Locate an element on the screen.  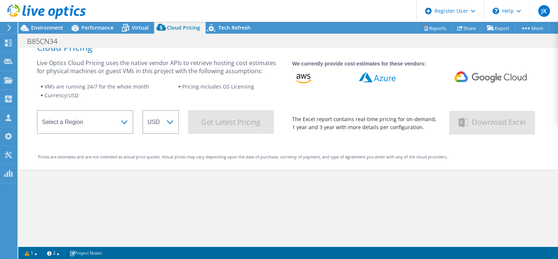
div: The Excel report contains real-time pricing for on-demand, 1 year and 3 year with more details pe... is located at coordinates (366, 123).